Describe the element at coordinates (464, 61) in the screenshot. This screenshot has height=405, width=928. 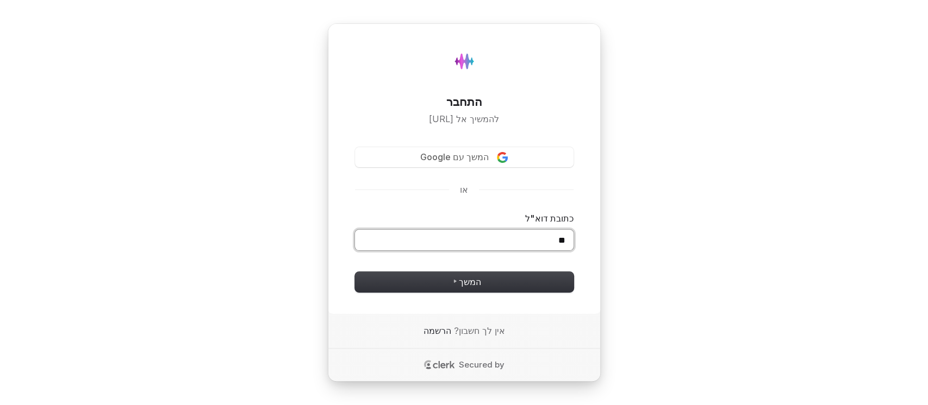
I see `img: Hydee.ai` at that location.